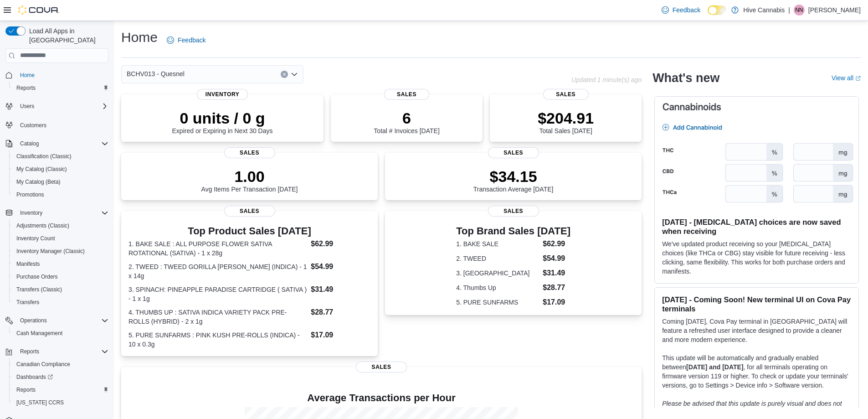 The width and height of the screenshot is (868, 419). Describe the element at coordinates (43, 364) in the screenshot. I see `a: Canadian Compliance` at that location.